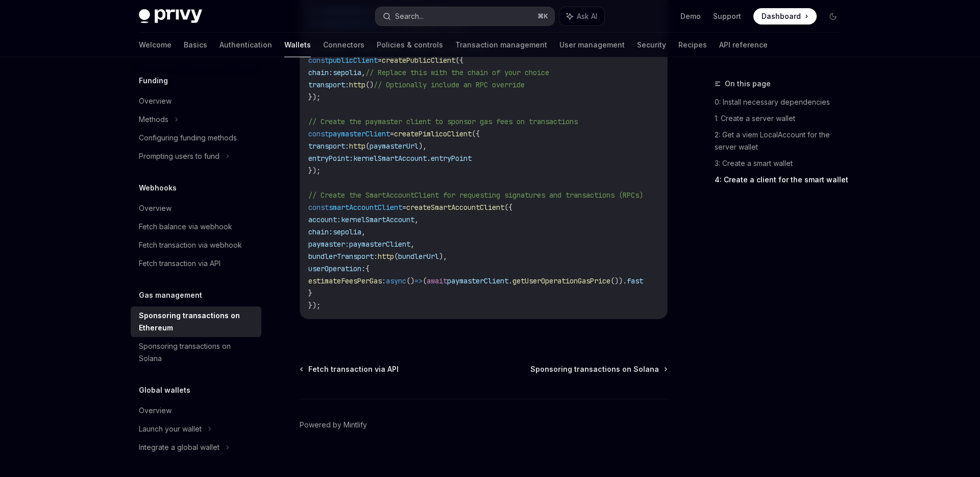  Describe the element at coordinates (433, 134) in the screenshot. I see `span: createPimlicoClient` at that location.